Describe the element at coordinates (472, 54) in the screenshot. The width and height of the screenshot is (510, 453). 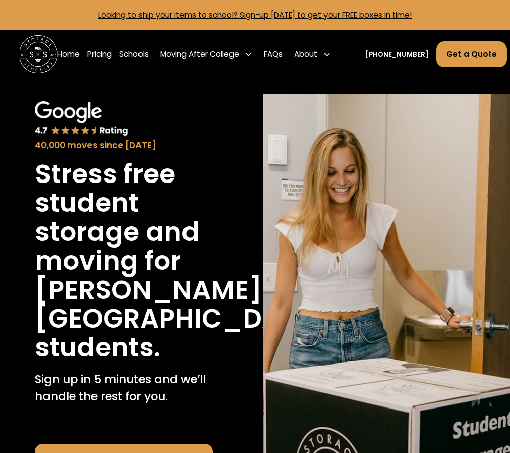
I see `a: Get a Quote` at that location.